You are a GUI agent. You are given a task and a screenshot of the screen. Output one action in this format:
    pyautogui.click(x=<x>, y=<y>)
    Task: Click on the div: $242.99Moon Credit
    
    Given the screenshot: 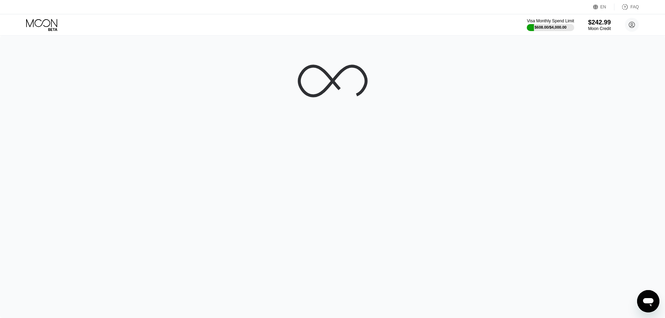 What is the action you would take?
    pyautogui.click(x=600, y=25)
    